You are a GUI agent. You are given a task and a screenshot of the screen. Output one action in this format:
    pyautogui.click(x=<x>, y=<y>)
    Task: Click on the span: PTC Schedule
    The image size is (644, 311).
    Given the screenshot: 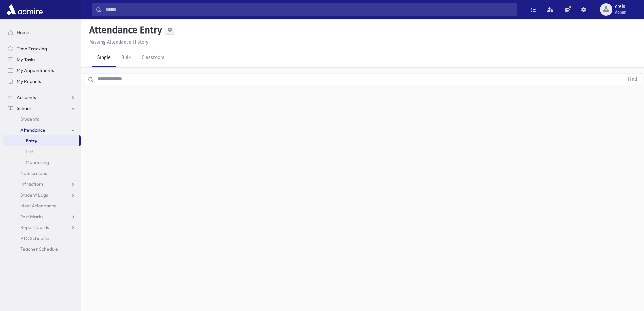 What is the action you would take?
    pyautogui.click(x=35, y=238)
    